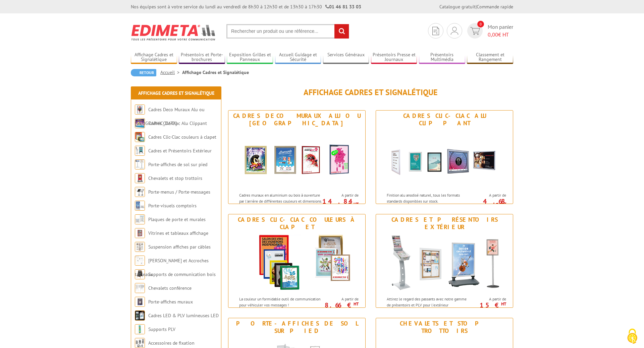  Describe the element at coordinates (177, 123) in the screenshot. I see `a: Cadres Clic-Clac Alu Clippant` at that location.